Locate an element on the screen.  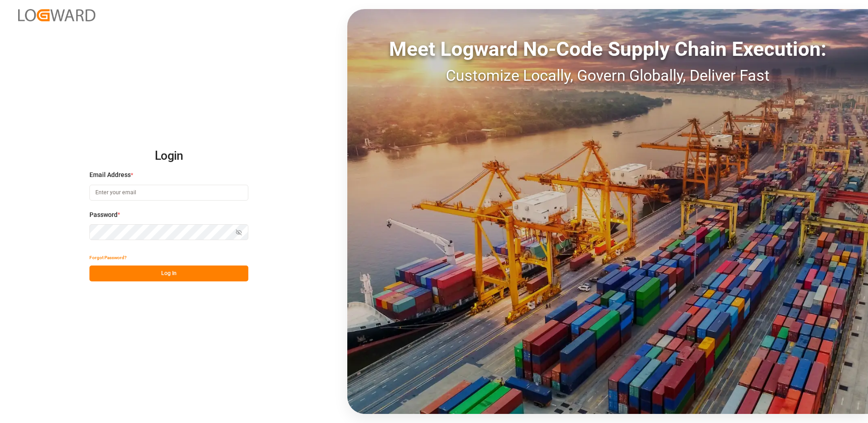
h2: Login is located at coordinates (169, 156).